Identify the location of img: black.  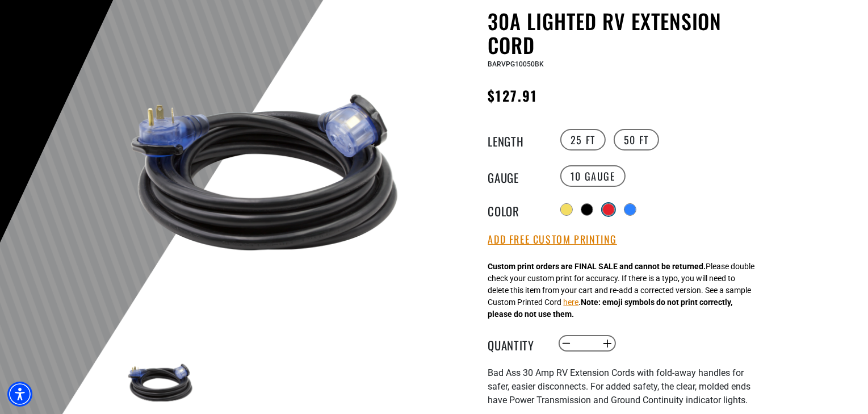
(264, 175).